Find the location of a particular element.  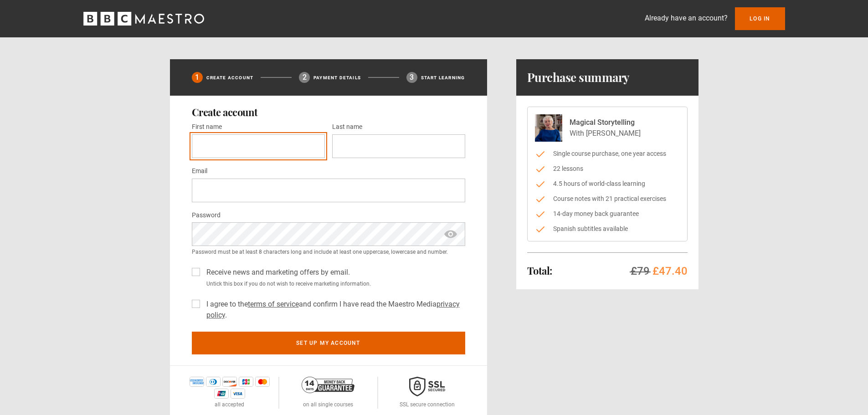

label: Password is located at coordinates (206, 216).